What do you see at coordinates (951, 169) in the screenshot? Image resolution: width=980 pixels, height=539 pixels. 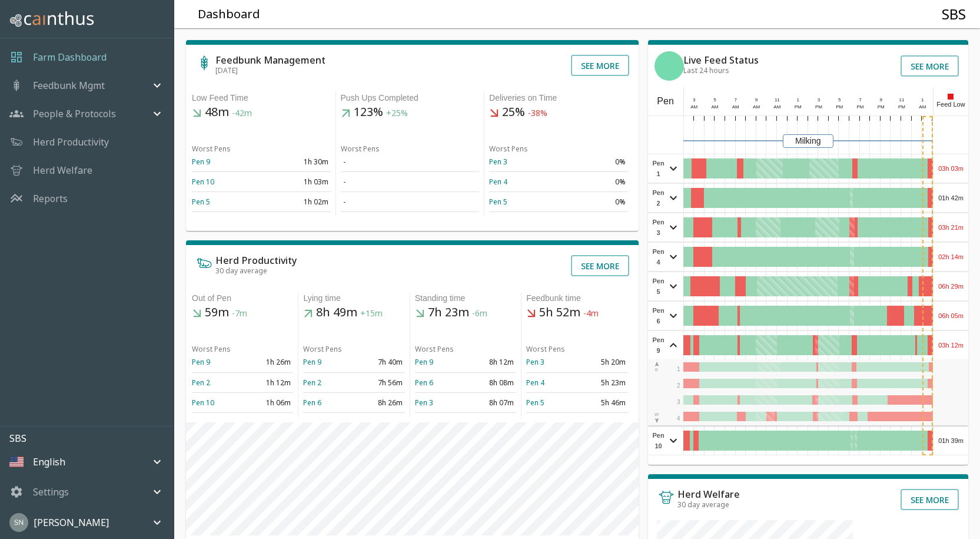 I see `div: 03h 03m` at bounding box center [951, 169].